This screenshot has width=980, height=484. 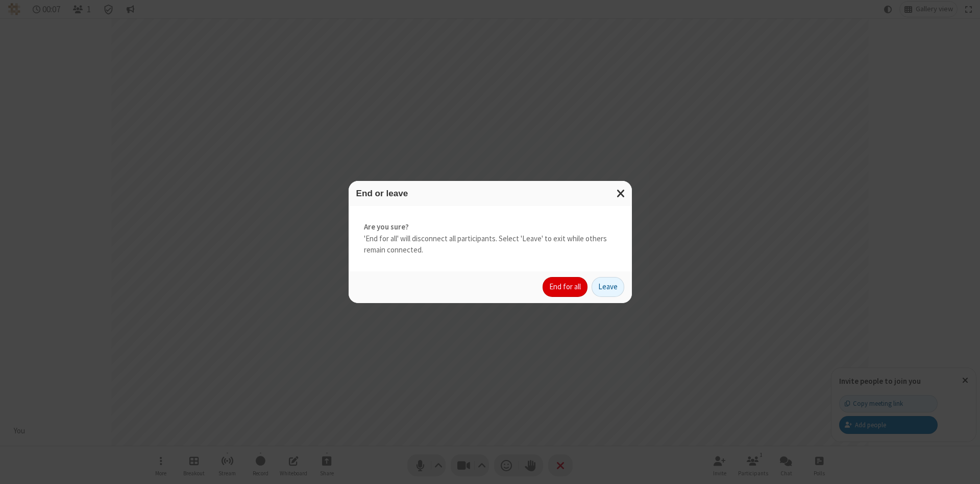 I want to click on button: Leave, so click(x=608, y=287).